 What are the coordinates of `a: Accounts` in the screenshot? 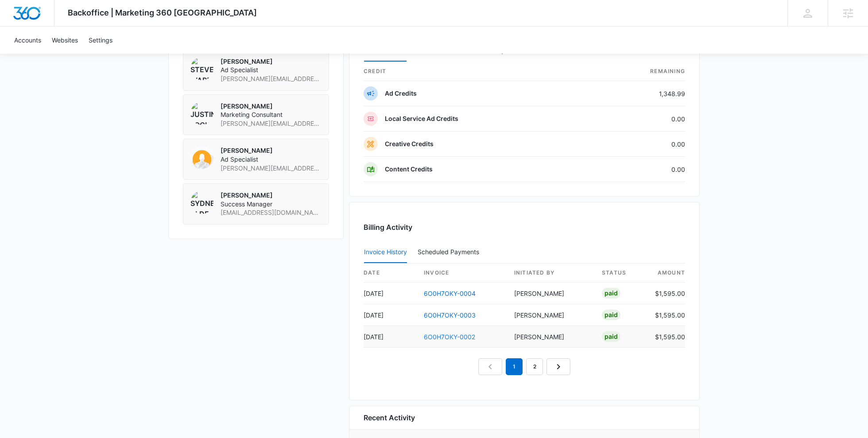 It's located at (28, 40).